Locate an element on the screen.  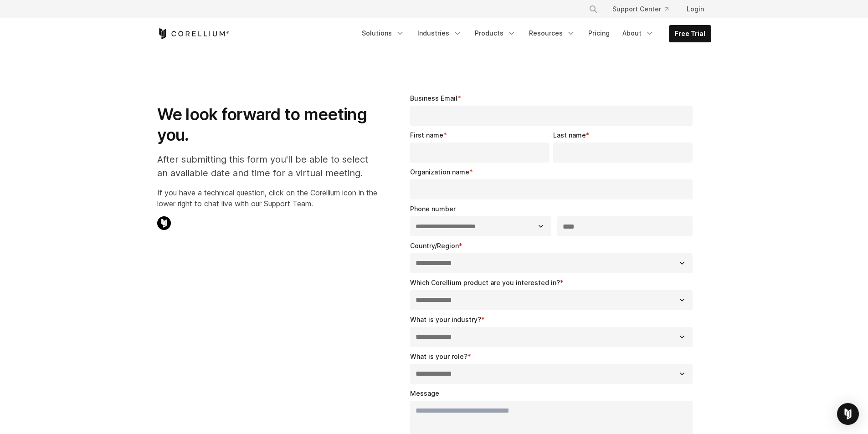
span: Organization name is located at coordinates (440, 171).